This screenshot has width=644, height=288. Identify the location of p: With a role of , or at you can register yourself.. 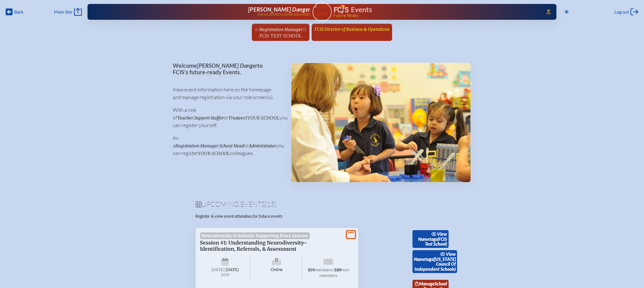
(227, 117).